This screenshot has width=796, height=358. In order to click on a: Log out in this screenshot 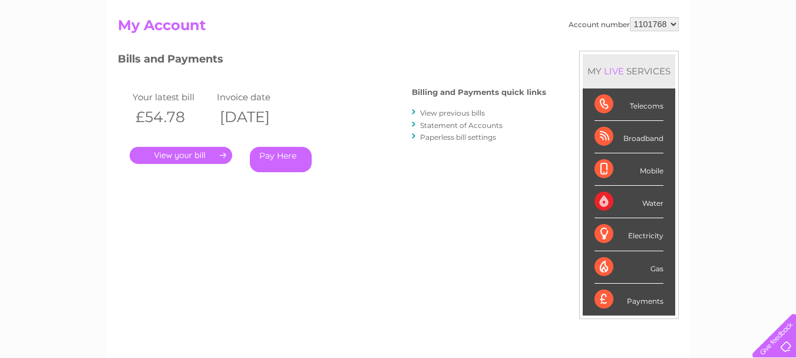, I will do `click(770, 54)`.